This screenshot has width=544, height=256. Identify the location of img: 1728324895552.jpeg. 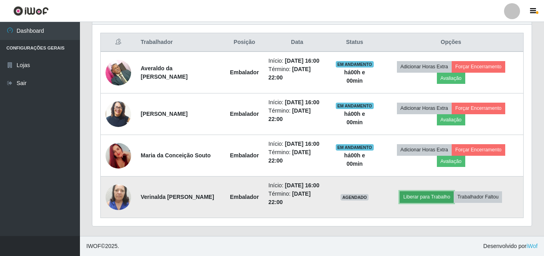
(118, 197).